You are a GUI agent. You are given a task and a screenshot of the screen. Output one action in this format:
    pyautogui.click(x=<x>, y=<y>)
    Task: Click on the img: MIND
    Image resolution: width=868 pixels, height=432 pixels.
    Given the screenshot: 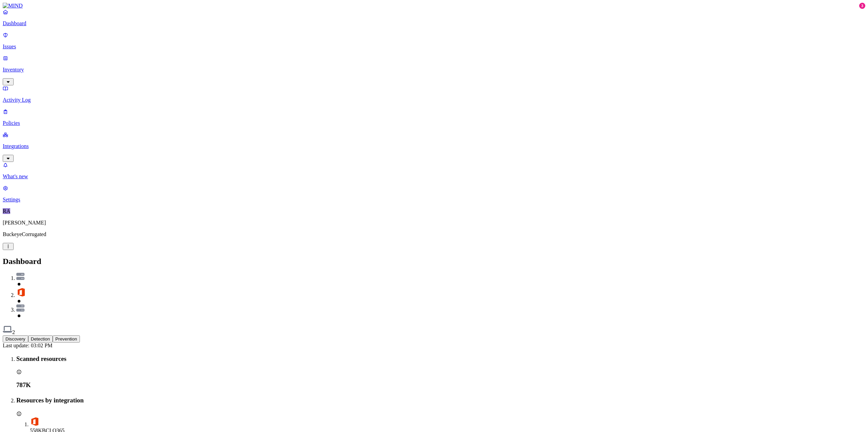 What is the action you would take?
    pyautogui.click(x=12, y=5)
    